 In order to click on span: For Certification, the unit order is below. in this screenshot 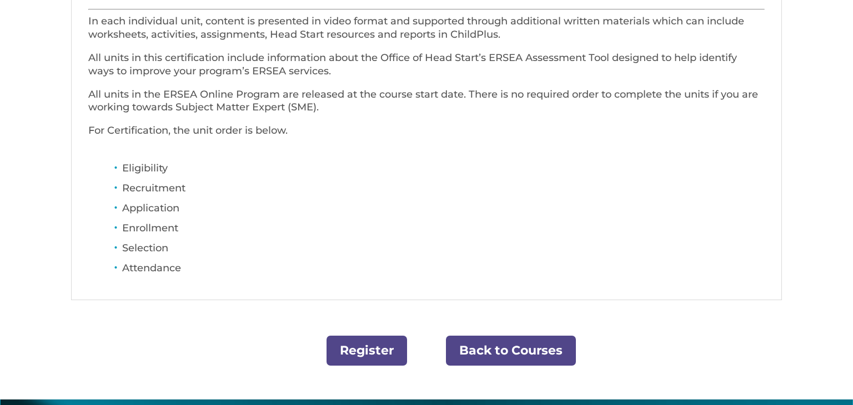, I will do `click(188, 130)`.